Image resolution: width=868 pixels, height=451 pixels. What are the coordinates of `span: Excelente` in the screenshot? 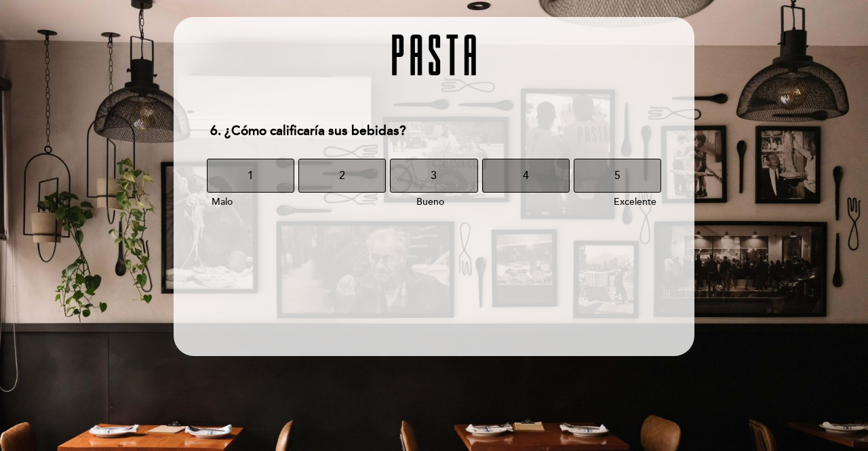 It's located at (635, 201).